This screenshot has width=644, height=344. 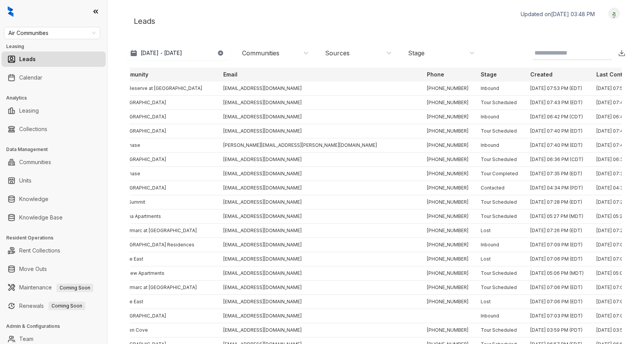 I want to click on li: Rent Collections, so click(x=54, y=251).